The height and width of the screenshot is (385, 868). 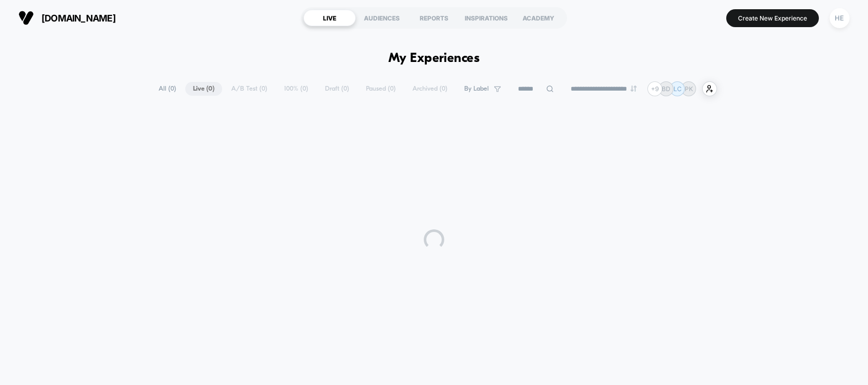 What do you see at coordinates (677, 89) in the screenshot?
I see `p: LC` at bounding box center [677, 89].